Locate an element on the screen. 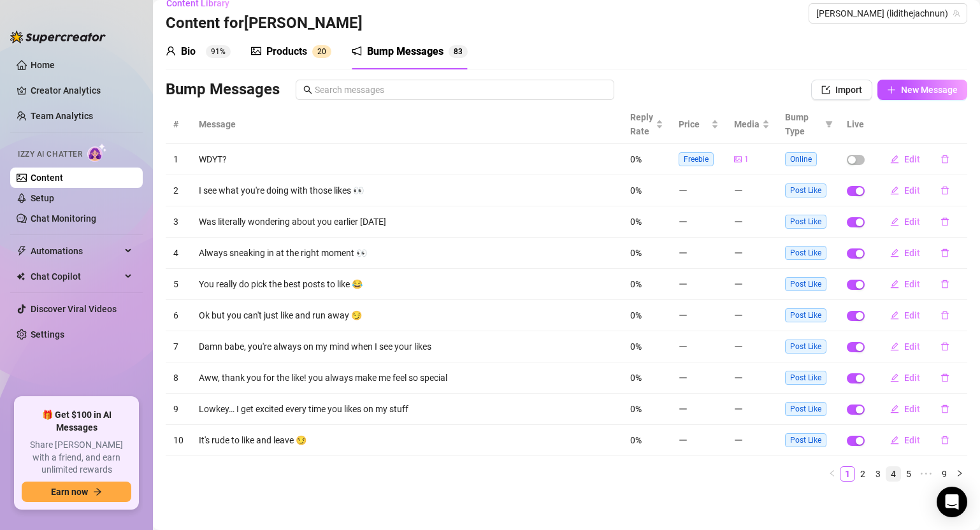 This screenshot has height=530, width=980. a: 9 is located at coordinates (945, 474).